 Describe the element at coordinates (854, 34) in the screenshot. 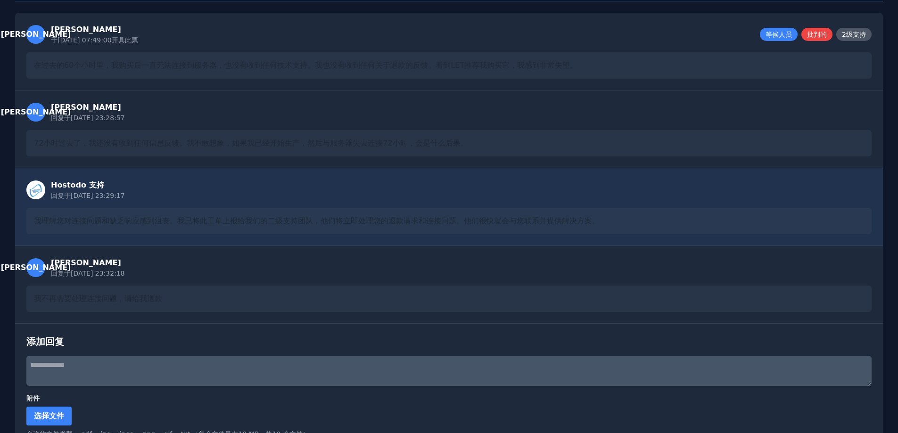

I see `font: 2级支持` at that location.